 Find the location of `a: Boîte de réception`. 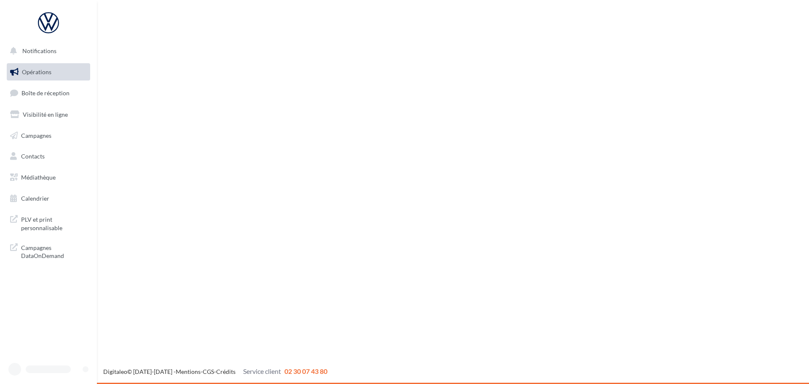

a: Boîte de réception is located at coordinates (48, 93).